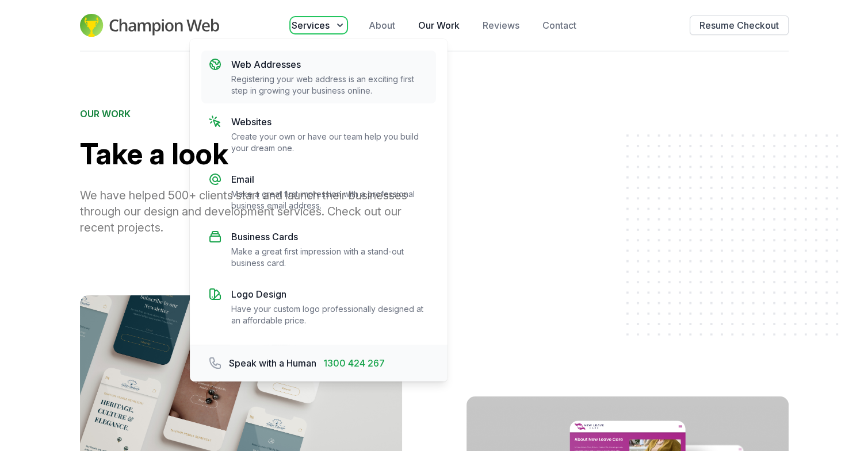  What do you see at coordinates (246, 154) in the screenshot?
I see `h1: Take a look` at bounding box center [246, 154].